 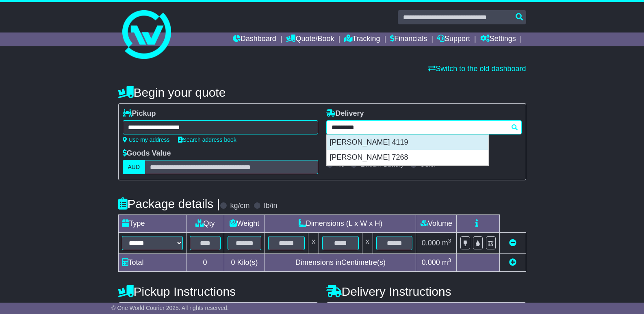 I want to click on typeahead: Please provide city, so click(x=424, y=127).